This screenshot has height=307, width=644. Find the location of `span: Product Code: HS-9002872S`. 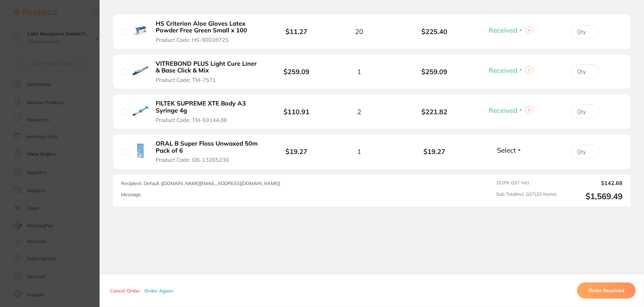

span: Product Code: HS-9002872S is located at coordinates (192, 40).